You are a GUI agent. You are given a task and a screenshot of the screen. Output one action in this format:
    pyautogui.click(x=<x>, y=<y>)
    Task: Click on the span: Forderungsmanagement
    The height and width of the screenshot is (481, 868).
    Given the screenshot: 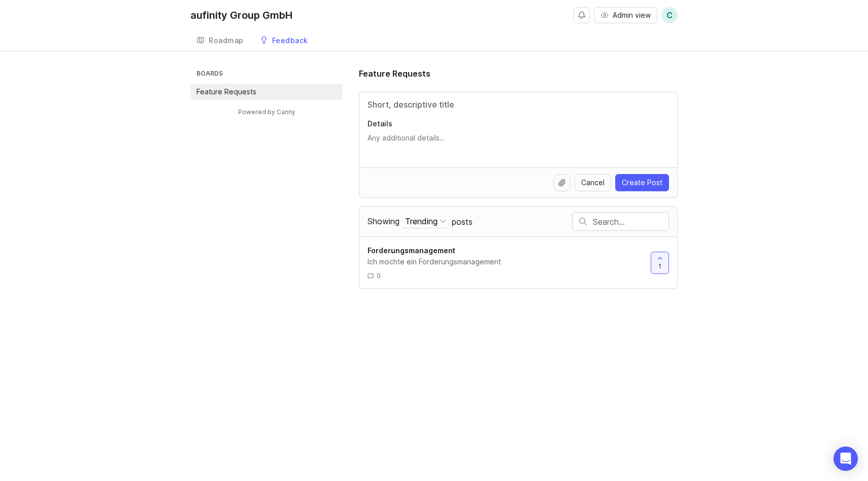 What is the action you would take?
    pyautogui.click(x=411, y=250)
    